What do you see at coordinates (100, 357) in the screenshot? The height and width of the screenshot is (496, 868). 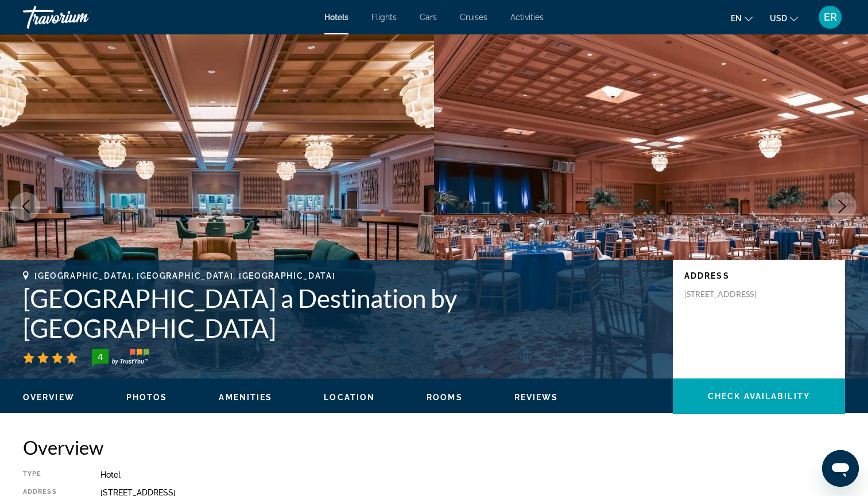 I see `div: 4` at bounding box center [100, 357].